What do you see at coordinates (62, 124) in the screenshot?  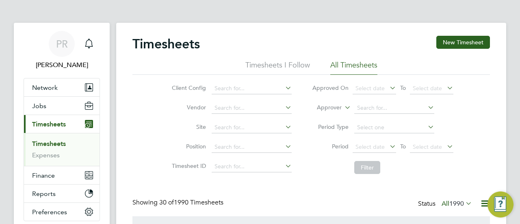 I see `button: Timesheets` at bounding box center [62, 124].